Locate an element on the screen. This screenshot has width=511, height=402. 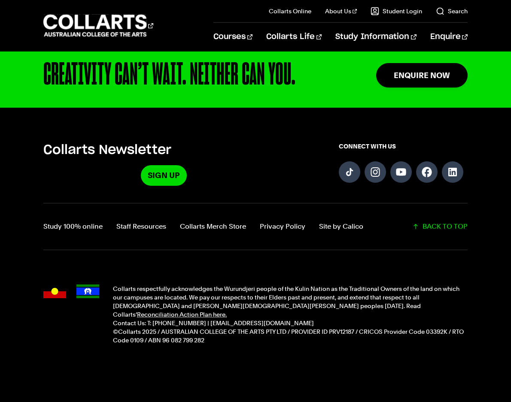
nav: Footer navigation is located at coordinates (203, 227).